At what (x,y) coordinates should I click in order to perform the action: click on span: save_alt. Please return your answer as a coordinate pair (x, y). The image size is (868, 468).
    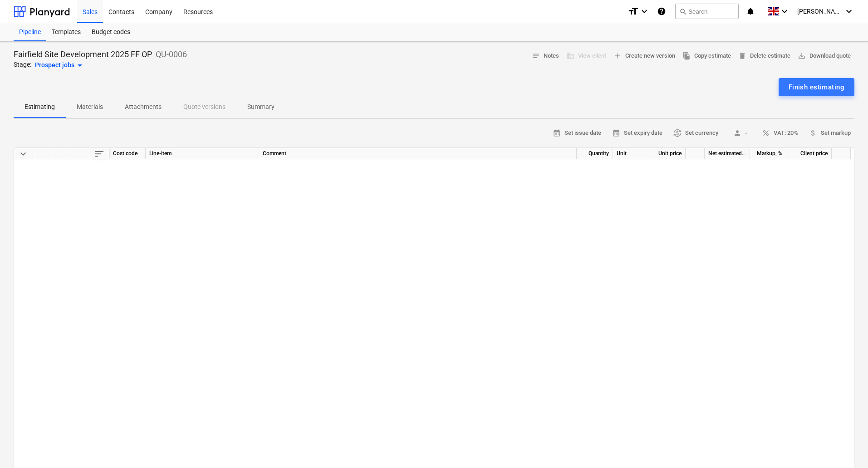
    Looking at the image, I should click on (802, 56).